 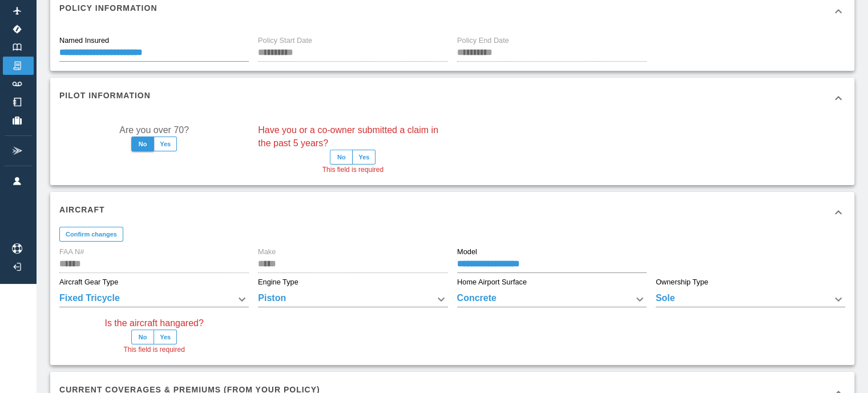 What do you see at coordinates (353, 137) in the screenshot?
I see `label: Have you or a co-owner submitted a claim in the past 5 years?` at bounding box center [353, 137].